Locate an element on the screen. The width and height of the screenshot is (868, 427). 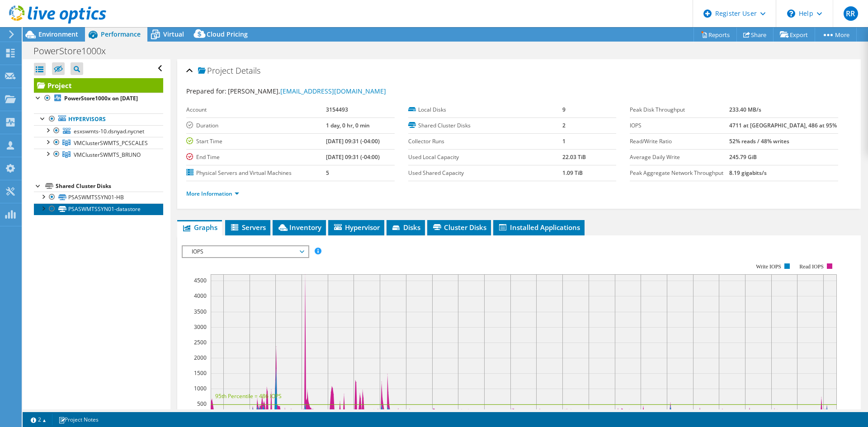
b: 9 is located at coordinates (564, 109).